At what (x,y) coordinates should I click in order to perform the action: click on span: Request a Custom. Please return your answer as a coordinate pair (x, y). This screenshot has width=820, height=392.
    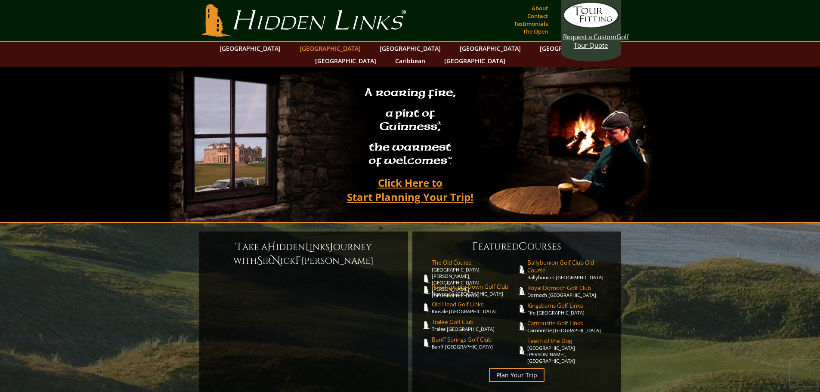
    Looking at the image, I should click on (590, 37).